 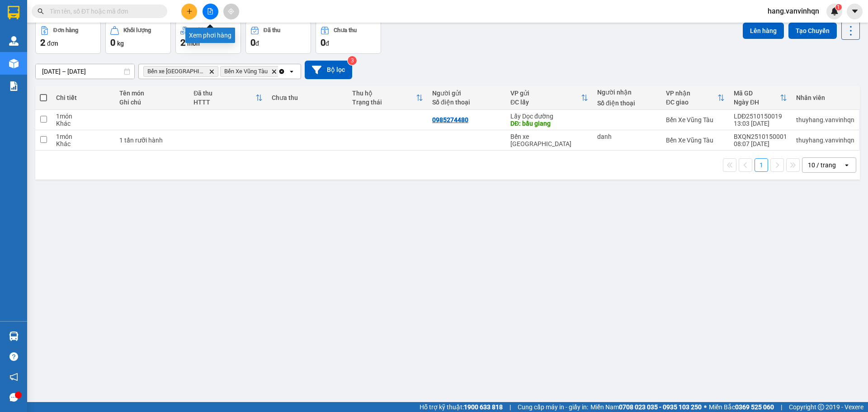 I want to click on span: file-add, so click(x=210, y=12).